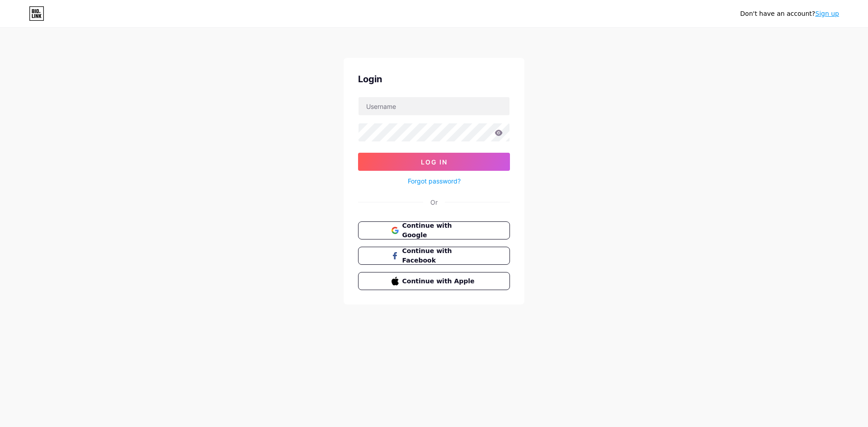  I want to click on a: Continue with Facebook, so click(434, 256).